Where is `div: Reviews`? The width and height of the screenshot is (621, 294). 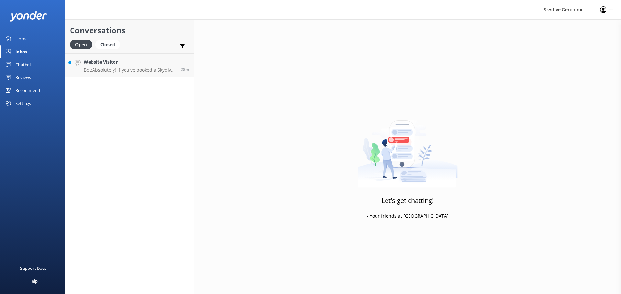 div: Reviews is located at coordinates (23, 78).